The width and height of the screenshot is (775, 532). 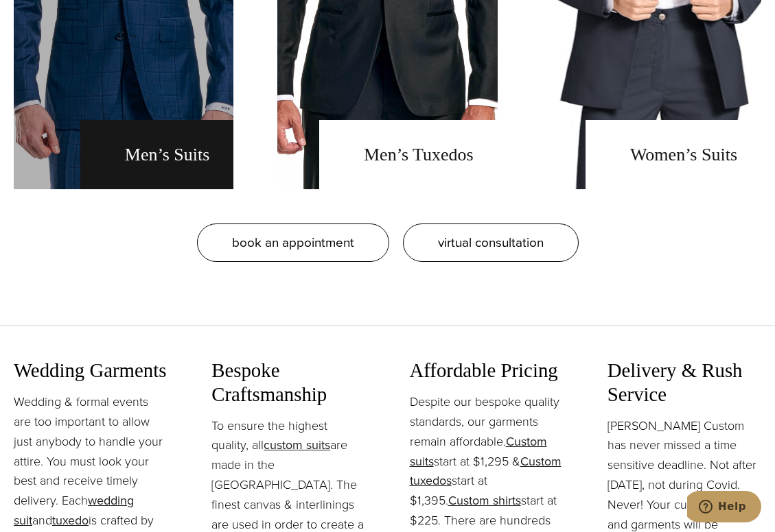 What do you see at coordinates (288, 382) in the screenshot?
I see `h3: Bespoke Craftsmanship` at bounding box center [288, 382].